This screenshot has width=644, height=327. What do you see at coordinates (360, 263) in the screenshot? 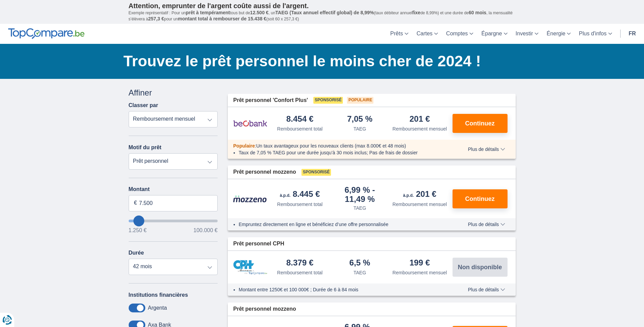
I see `div: 6,5 %` at bounding box center [360, 263].